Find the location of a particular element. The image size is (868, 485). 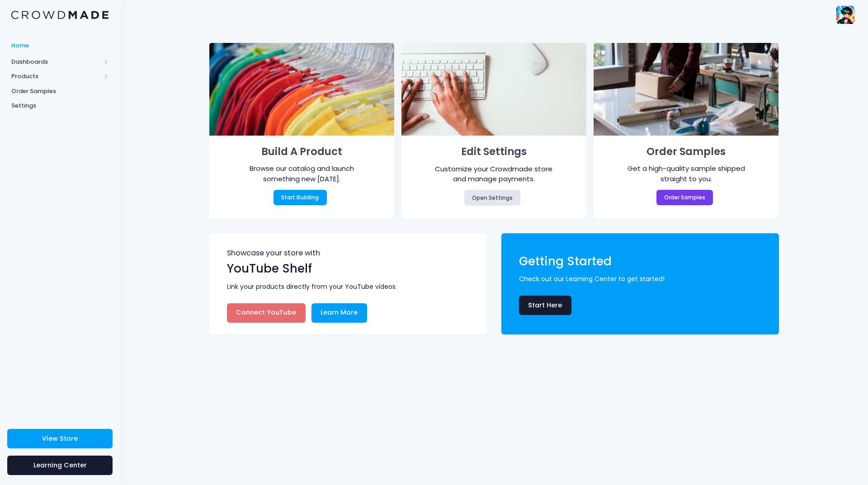

h1: Edit Settings is located at coordinates (493, 152).